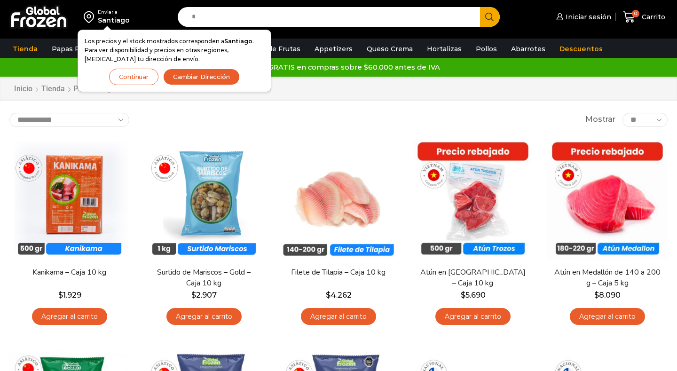 This screenshot has height=371, width=677. I want to click on a: Papas Fritas, so click(73, 49).